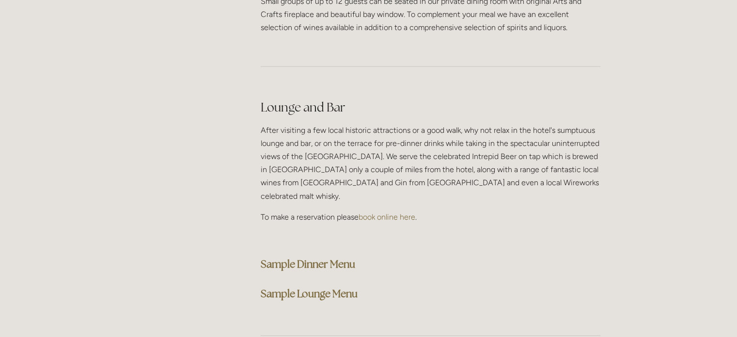 This screenshot has width=737, height=337. What do you see at coordinates (387, 217) in the screenshot?
I see `a: book online here` at bounding box center [387, 217].